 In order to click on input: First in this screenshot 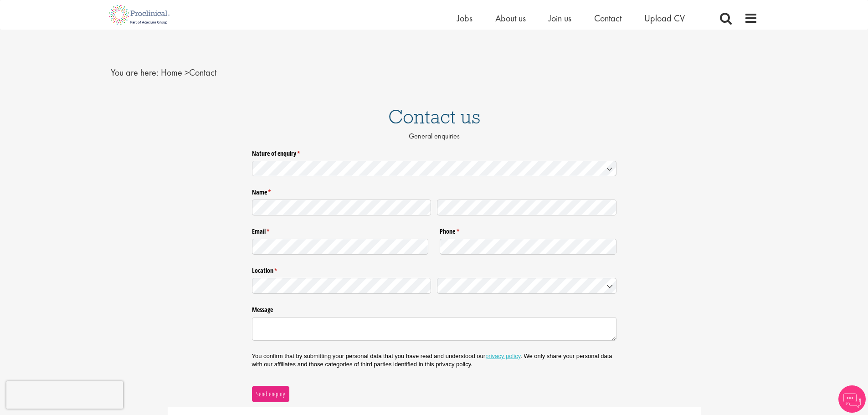, I will do `click(342, 207)`.